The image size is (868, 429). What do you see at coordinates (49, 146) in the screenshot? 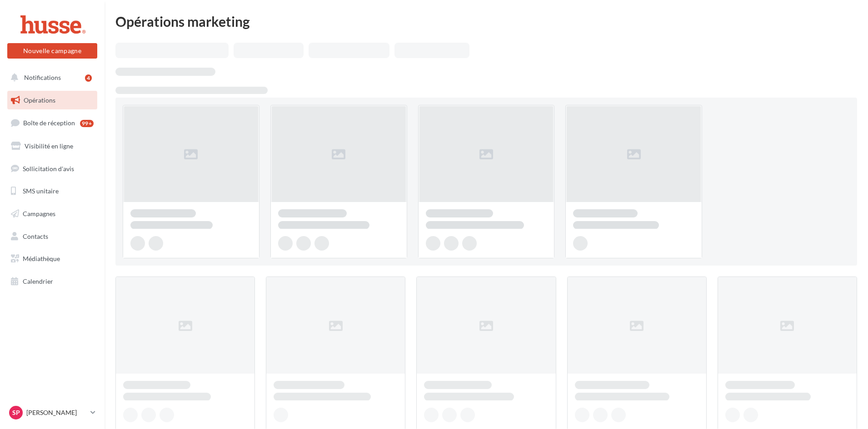
I see `span: Visibilité en ligne` at bounding box center [49, 146].